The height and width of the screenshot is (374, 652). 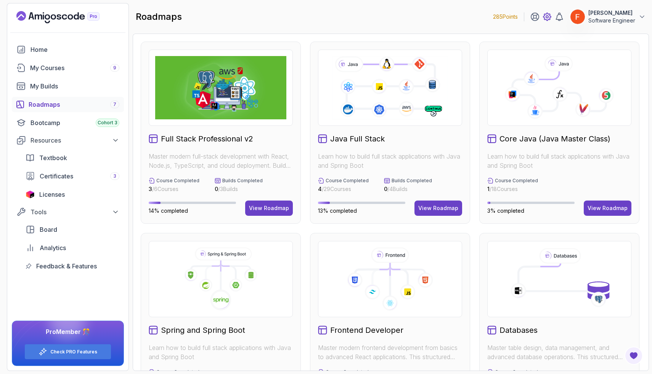 I want to click on button: Tools, so click(x=68, y=212).